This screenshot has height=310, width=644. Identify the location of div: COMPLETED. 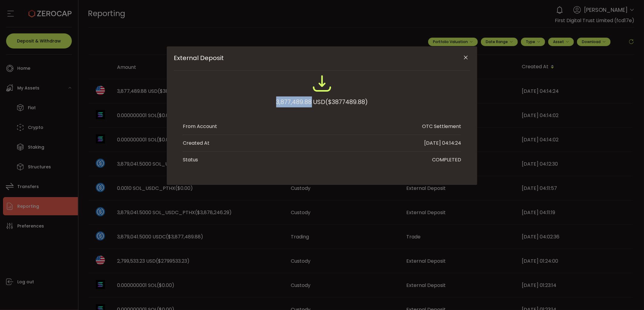
(447, 160).